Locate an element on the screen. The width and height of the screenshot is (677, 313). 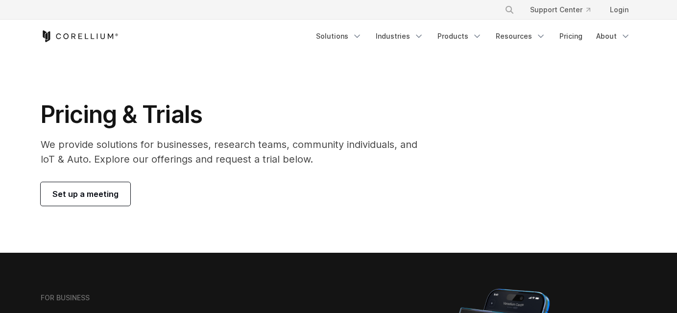
a: Resources is located at coordinates (521, 36).